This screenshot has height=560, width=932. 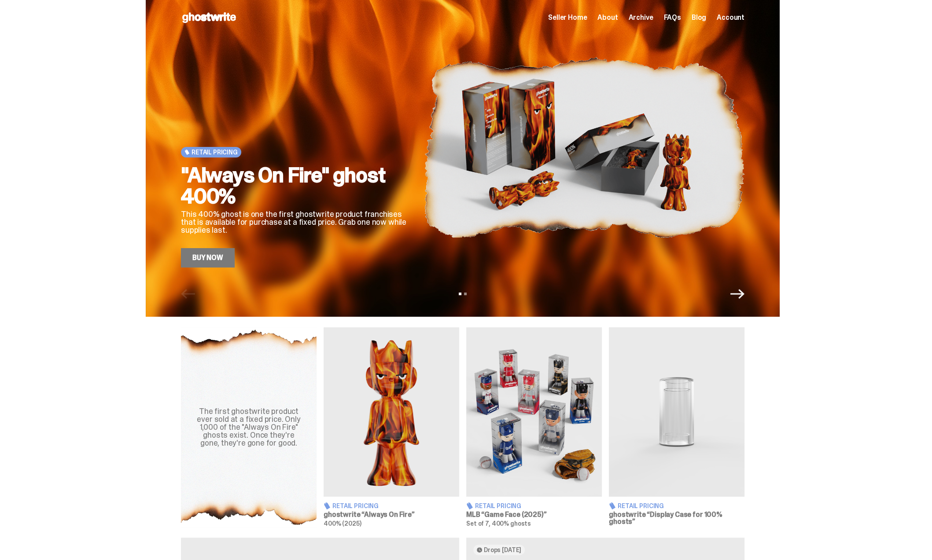 What do you see at coordinates (342, 524) in the screenshot?
I see `span: 400% (2025)` at bounding box center [342, 524].